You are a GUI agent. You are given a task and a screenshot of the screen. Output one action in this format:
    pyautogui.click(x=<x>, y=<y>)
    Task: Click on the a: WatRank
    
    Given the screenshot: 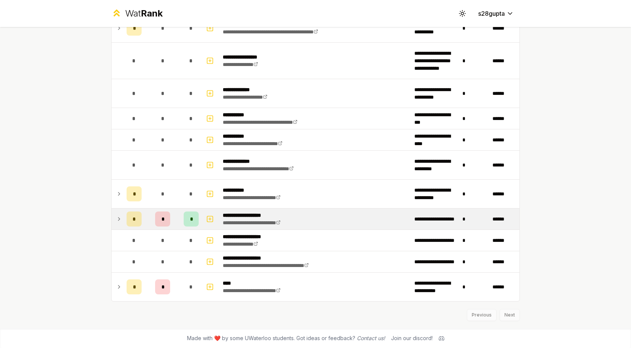 What is the action you would take?
    pyautogui.click(x=137, y=14)
    